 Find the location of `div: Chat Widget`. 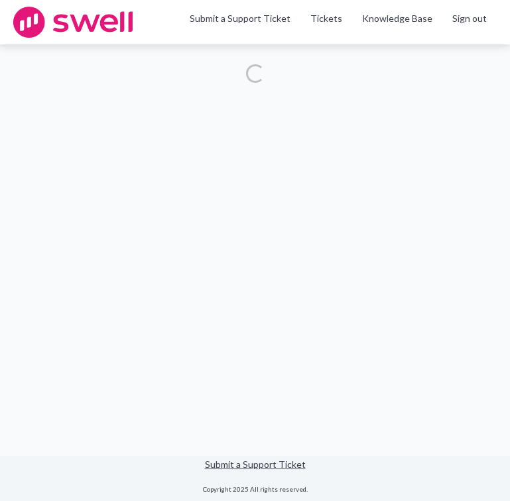

div: Chat Widget is located at coordinates (477, 469).